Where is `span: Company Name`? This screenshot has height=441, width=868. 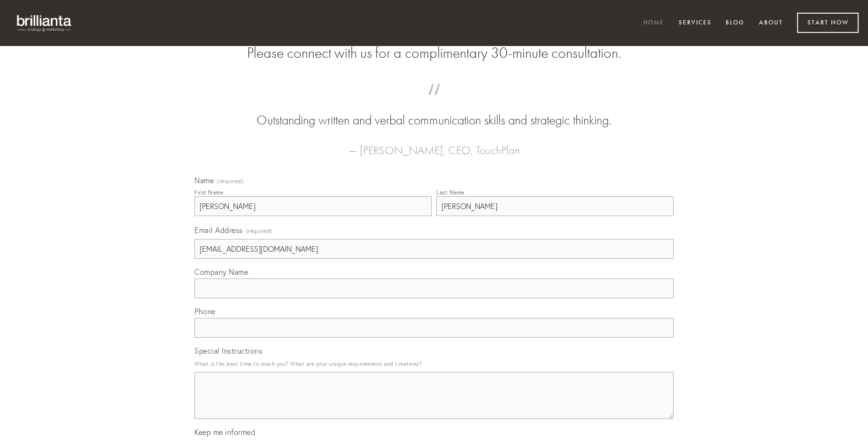 span: Company Name is located at coordinates (221, 272).